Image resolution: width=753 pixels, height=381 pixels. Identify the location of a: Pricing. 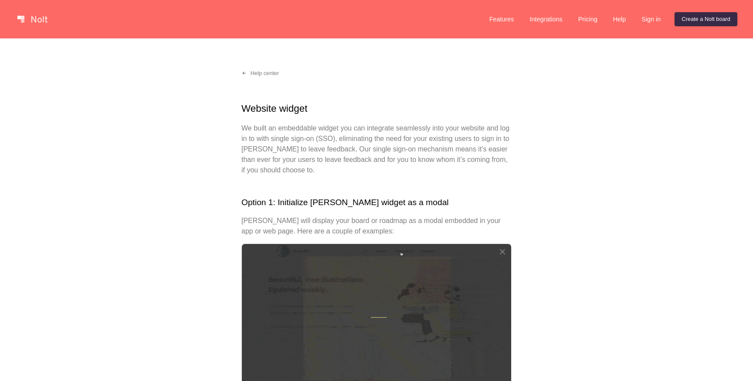
(588, 19).